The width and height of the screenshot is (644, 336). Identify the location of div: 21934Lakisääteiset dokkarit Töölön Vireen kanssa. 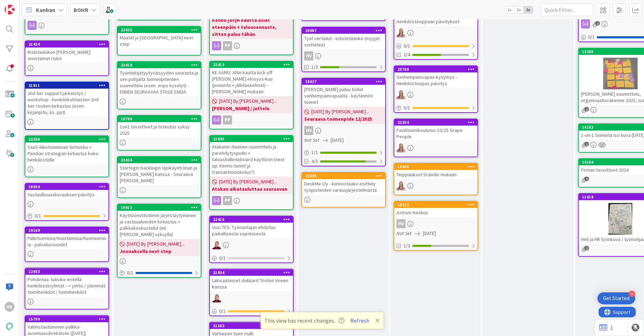
(251, 281).